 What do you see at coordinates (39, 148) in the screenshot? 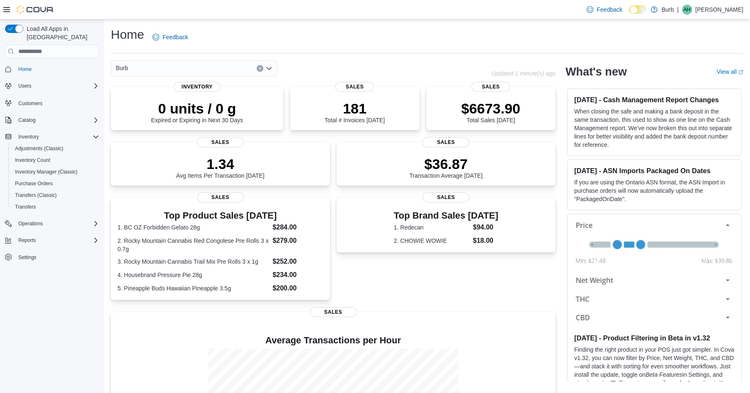
I see `a: Adjustments (Classic)` at bounding box center [39, 148].